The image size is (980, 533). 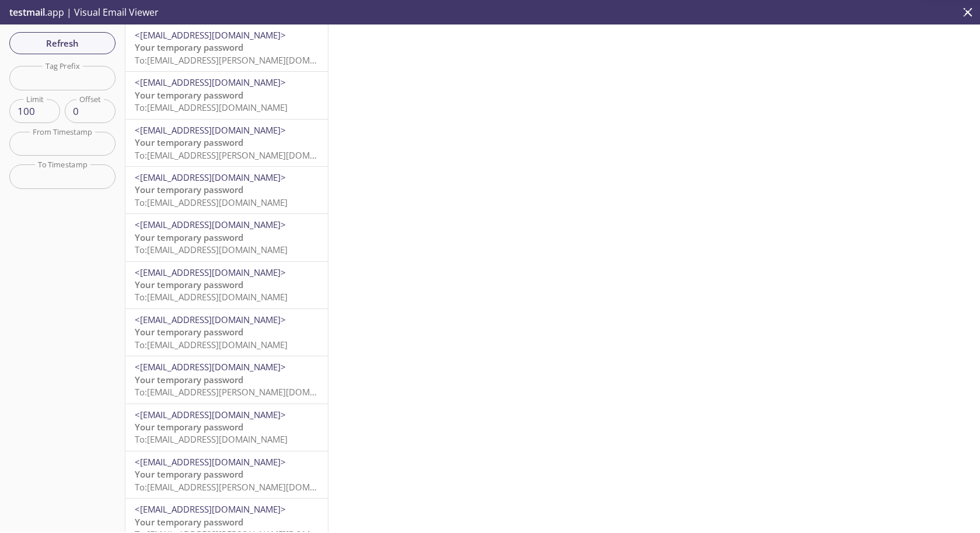 I want to click on span: testmail, so click(x=27, y=13).